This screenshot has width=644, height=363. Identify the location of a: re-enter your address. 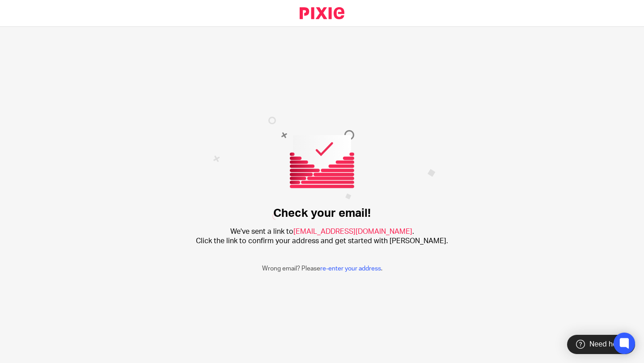
(351, 269).